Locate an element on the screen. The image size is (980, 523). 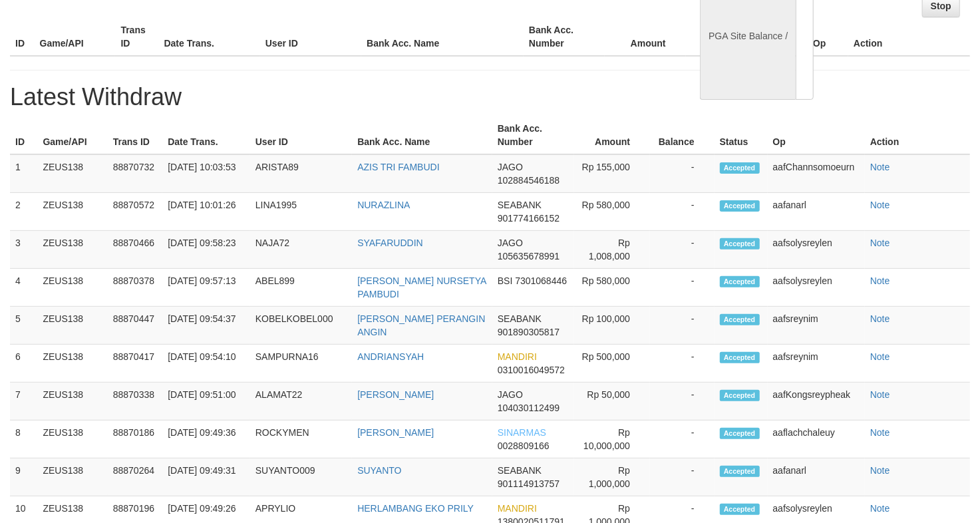
td: 4 is located at coordinates (23, 288).